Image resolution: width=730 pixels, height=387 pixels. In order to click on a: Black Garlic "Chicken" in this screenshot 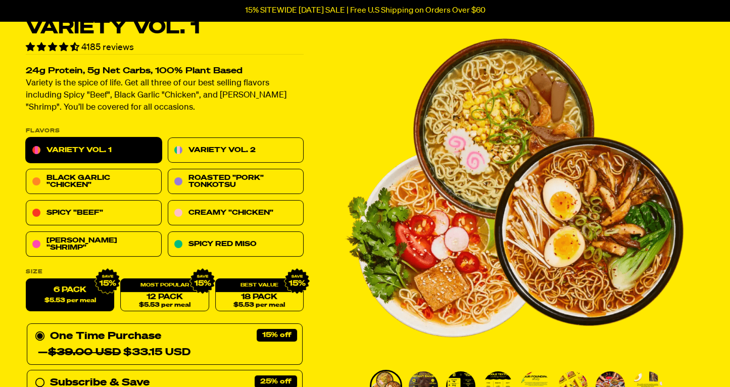, I will do `click(93, 182)`.